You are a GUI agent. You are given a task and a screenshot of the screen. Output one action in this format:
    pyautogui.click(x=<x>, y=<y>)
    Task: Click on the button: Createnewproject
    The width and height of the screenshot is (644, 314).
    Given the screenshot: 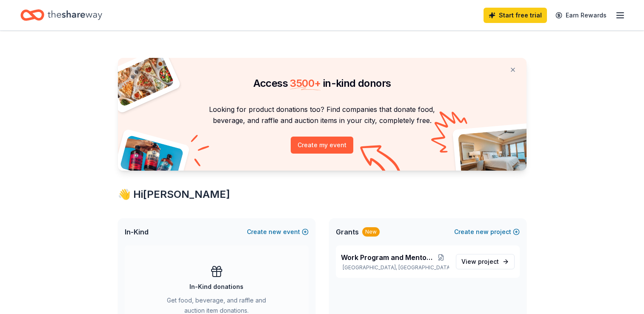 What is the action you would take?
    pyautogui.click(x=487, y=232)
    